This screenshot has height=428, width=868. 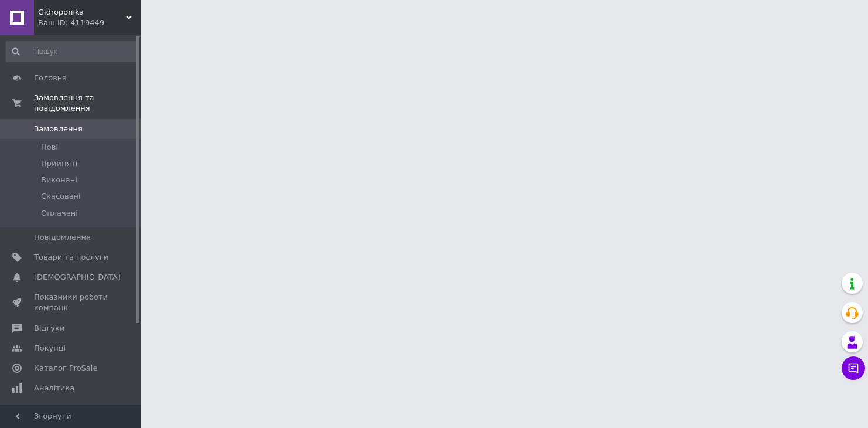 I want to click on div: Ваш ID: 4119449, so click(x=89, y=23).